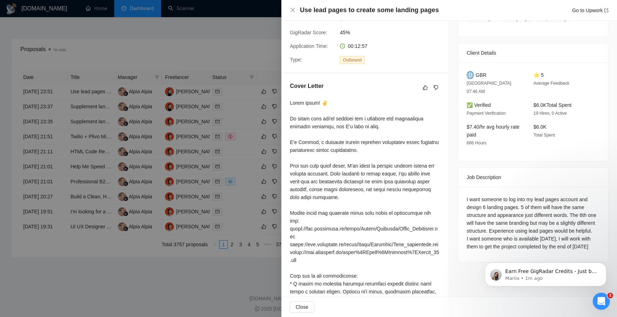 Image resolution: width=617 pixels, height=317 pixels. I want to click on span: clock-circle, so click(342, 46).